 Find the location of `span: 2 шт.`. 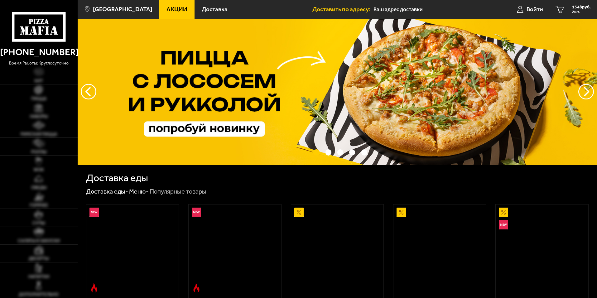

span: 2 шт. is located at coordinates (581, 12).